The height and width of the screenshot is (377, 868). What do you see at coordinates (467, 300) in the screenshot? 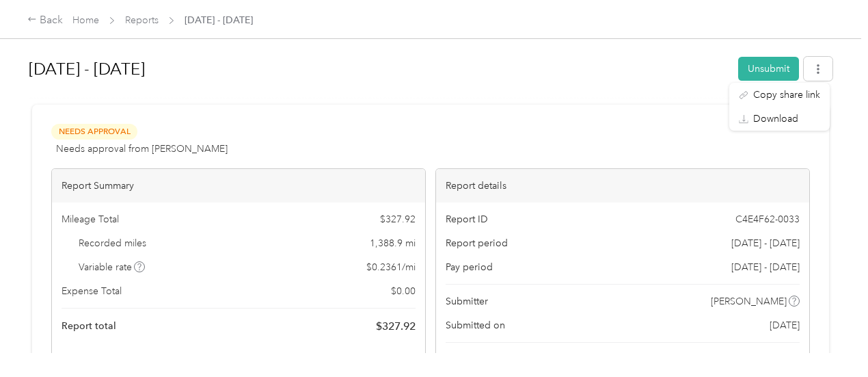
I see `span: Submitter` at bounding box center [467, 300].